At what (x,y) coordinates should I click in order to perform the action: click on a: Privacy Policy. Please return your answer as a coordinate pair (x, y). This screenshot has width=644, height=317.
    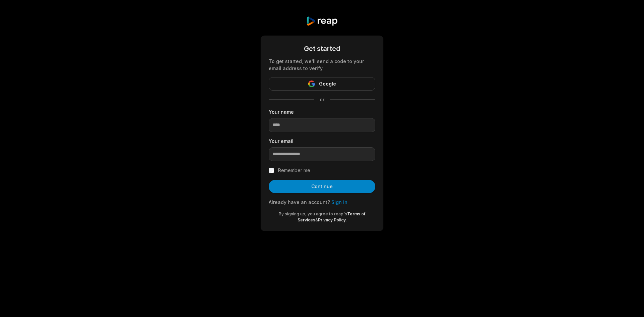
    Looking at the image, I should click on (332, 219).